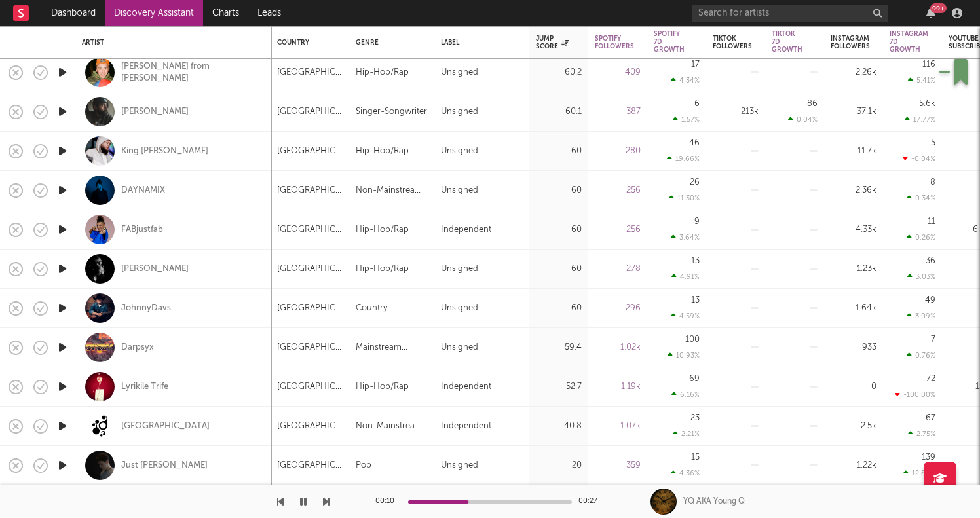 This screenshot has width=980, height=518. Describe the element at coordinates (685, 473) in the screenshot. I see `div: 4.36 %` at that location.